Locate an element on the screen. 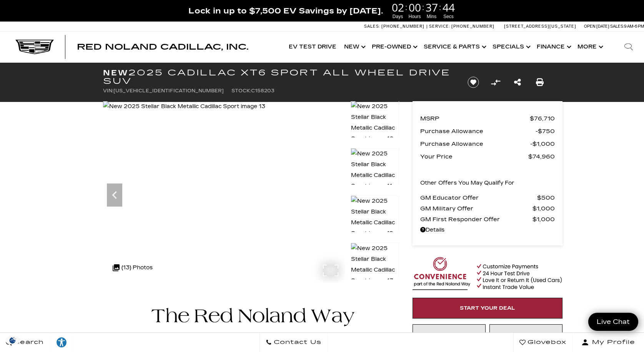 The height and width of the screenshot is (352, 644). a: Service & Parts is located at coordinates (454, 47).